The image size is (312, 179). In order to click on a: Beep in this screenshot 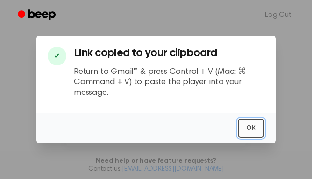, I will do `click(37, 15)`.